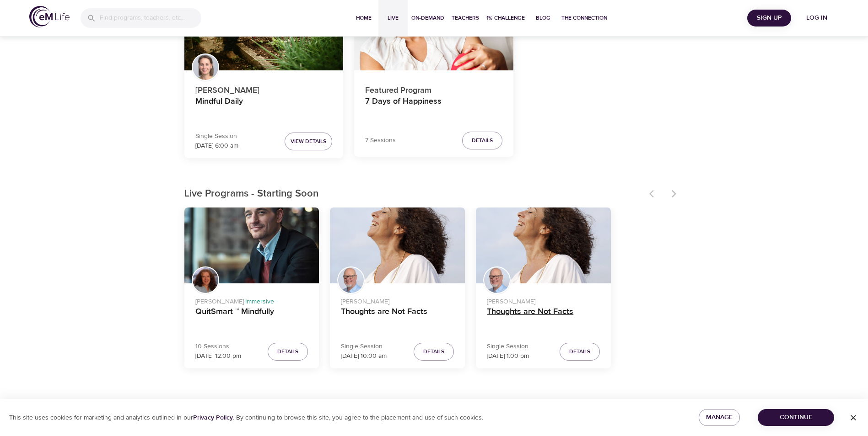 This screenshot has height=436, width=868. What do you see at coordinates (543, 18) in the screenshot?
I see `span: Blog` at bounding box center [543, 18].